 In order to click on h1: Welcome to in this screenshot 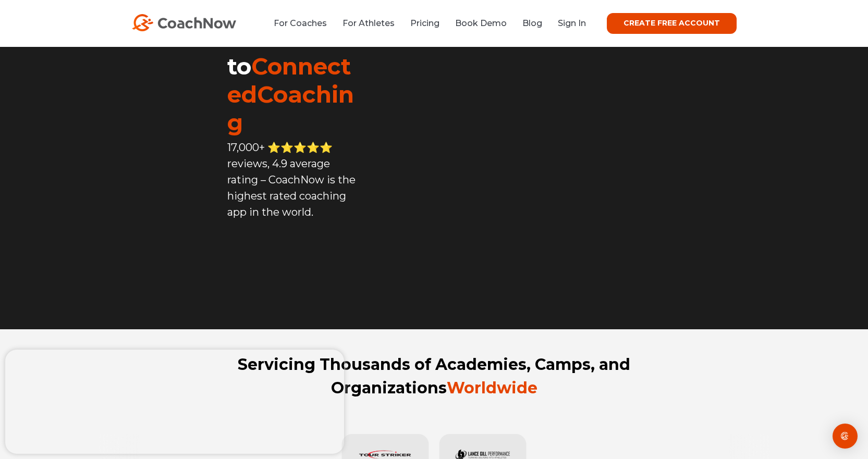, I will do `click(293, 80)`.